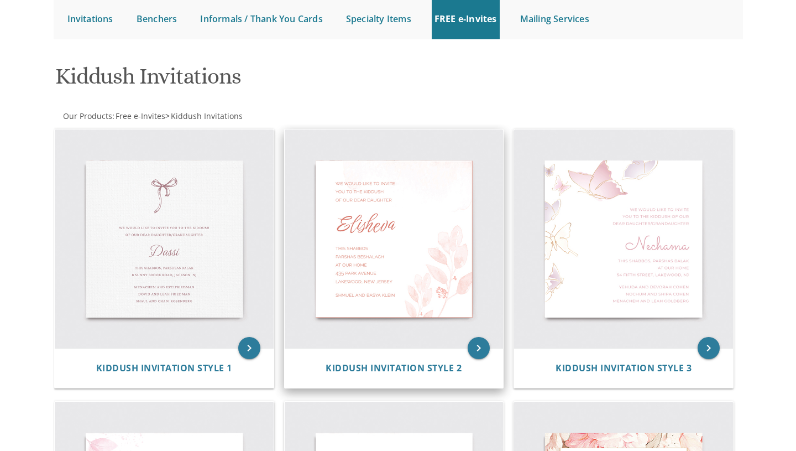 This screenshot has height=451, width=796. Describe the element at coordinates (164, 368) in the screenshot. I see `a: Kiddush Invitation Style 1` at that location.